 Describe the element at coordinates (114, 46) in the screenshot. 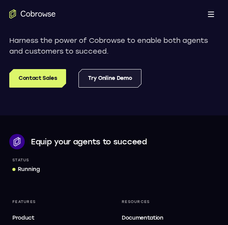

I see `p: Harness the power of Cobrowse to enable both agents and customers to succeed.` at that location.